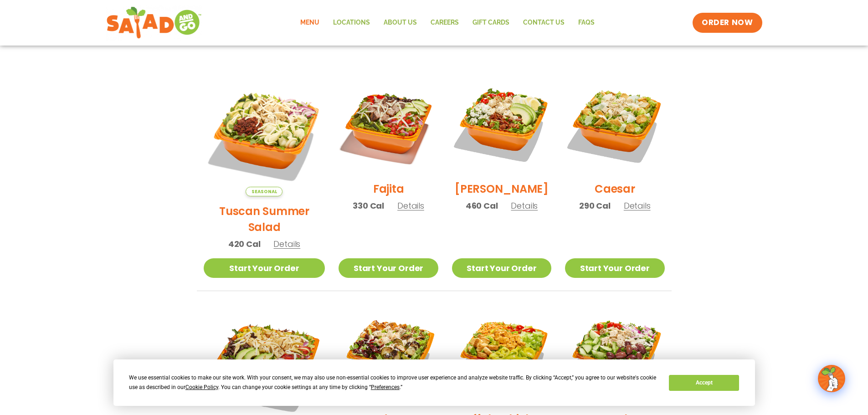  Describe the element at coordinates (482, 205) in the screenshot. I see `span: 460 Cal` at that location.